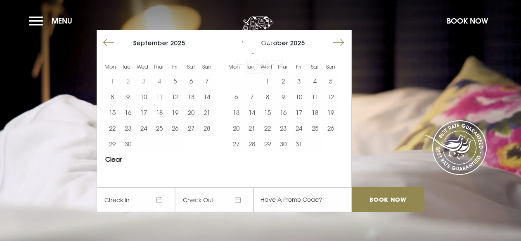 The height and width of the screenshot is (241, 521). Describe the element at coordinates (144, 128) in the screenshot. I see `td: Choose Wednesday, September 24, 2025 as your start date.` at that location.